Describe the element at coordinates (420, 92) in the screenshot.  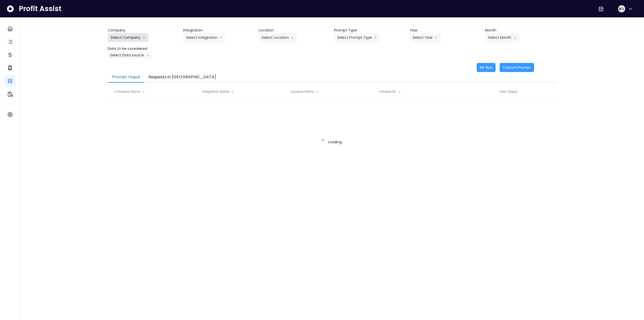
I see `div: Created On` at that location.